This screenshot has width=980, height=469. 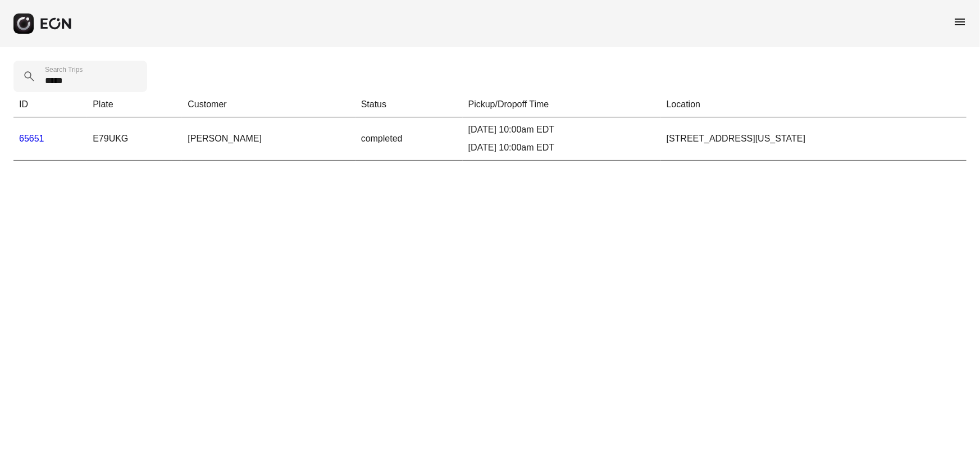 What do you see at coordinates (64, 70) in the screenshot?
I see `label: Search Trips` at bounding box center [64, 70].